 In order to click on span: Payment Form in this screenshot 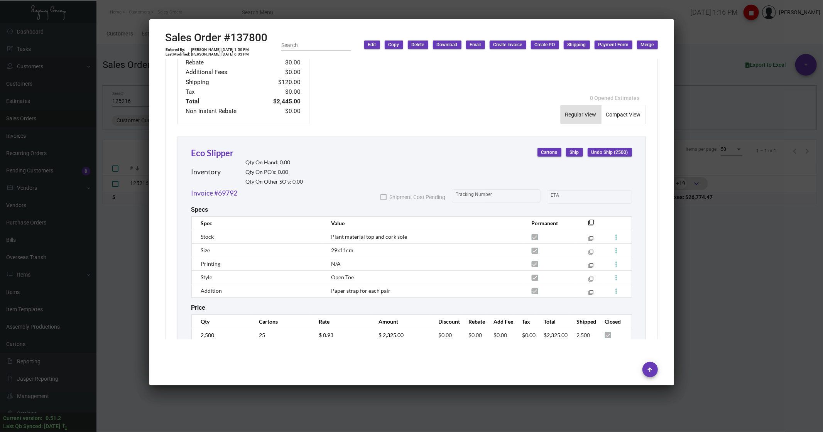, I will do `click(613, 45)`.